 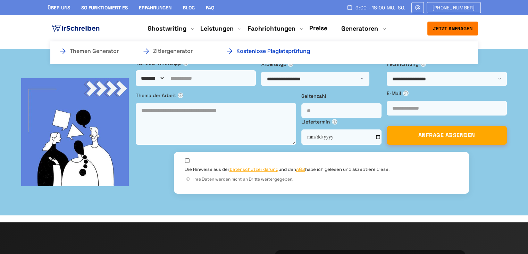 I want to click on button: Jetzt anfragen, so click(x=453, y=28).